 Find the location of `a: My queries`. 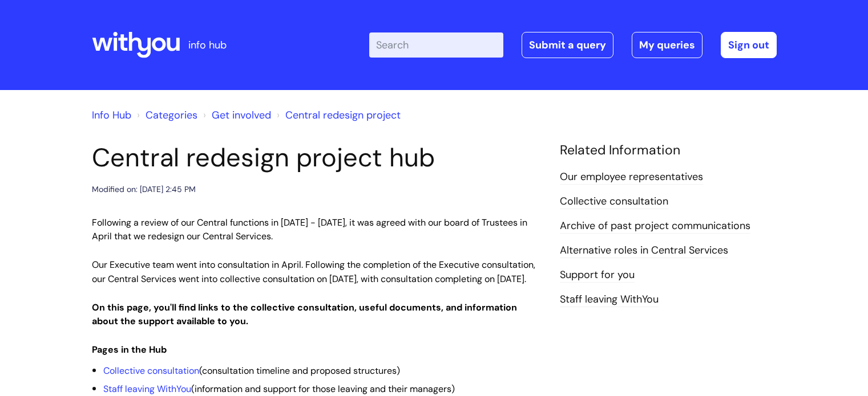

a: My queries is located at coordinates (667, 45).